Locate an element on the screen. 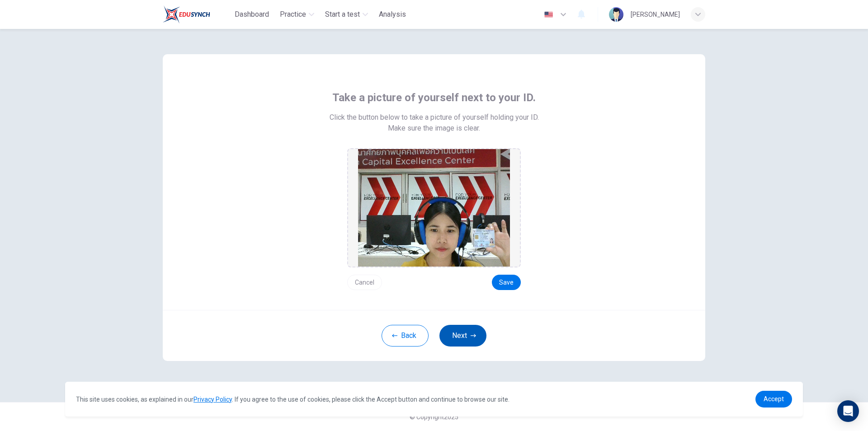  span: Make sure the image is clear. is located at coordinates (434, 128).